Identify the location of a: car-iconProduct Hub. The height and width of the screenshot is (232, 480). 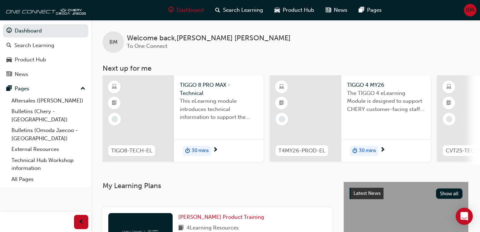
(294, 10).